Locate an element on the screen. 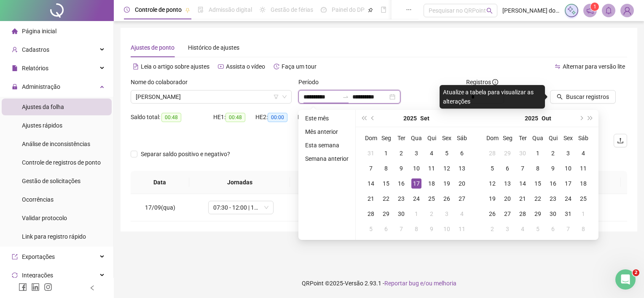  td: 2025-10-20 is located at coordinates (508, 198).